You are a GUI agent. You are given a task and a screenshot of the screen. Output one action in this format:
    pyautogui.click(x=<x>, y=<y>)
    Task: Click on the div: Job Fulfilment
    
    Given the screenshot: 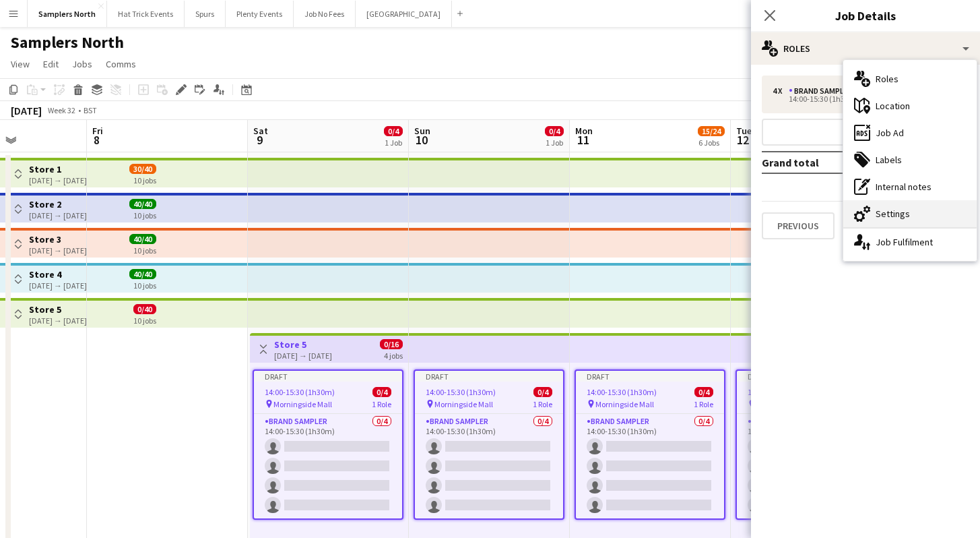 What is the action you would take?
    pyautogui.click(x=910, y=242)
    